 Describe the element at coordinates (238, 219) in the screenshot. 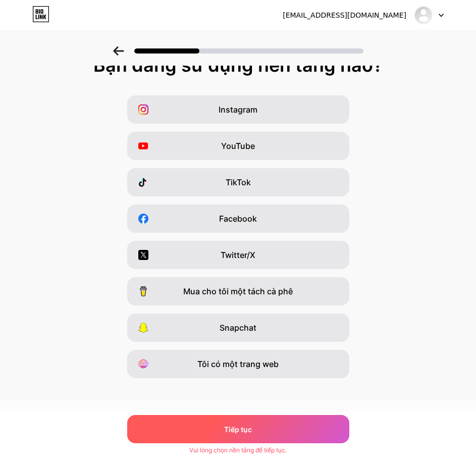

I see `font: Facebook` at that location.